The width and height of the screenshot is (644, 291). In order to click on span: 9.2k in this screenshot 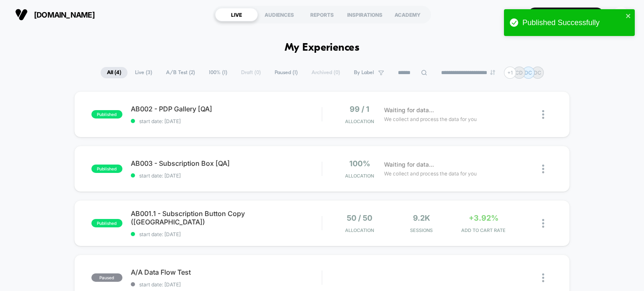, I will do `click(421, 218)`.